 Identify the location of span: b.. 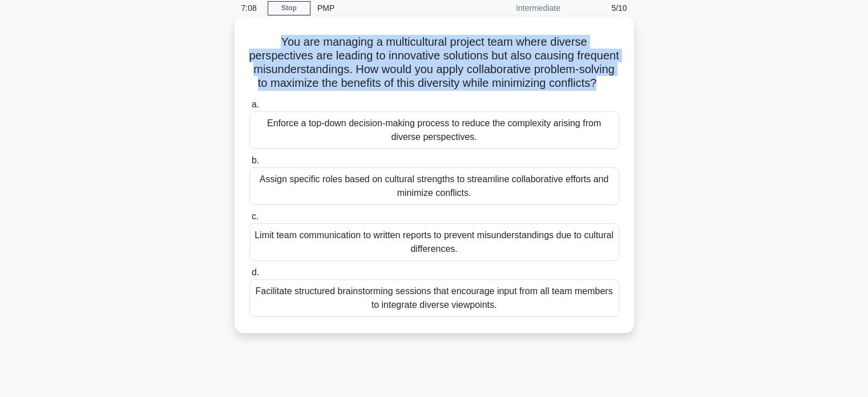
(255, 160).